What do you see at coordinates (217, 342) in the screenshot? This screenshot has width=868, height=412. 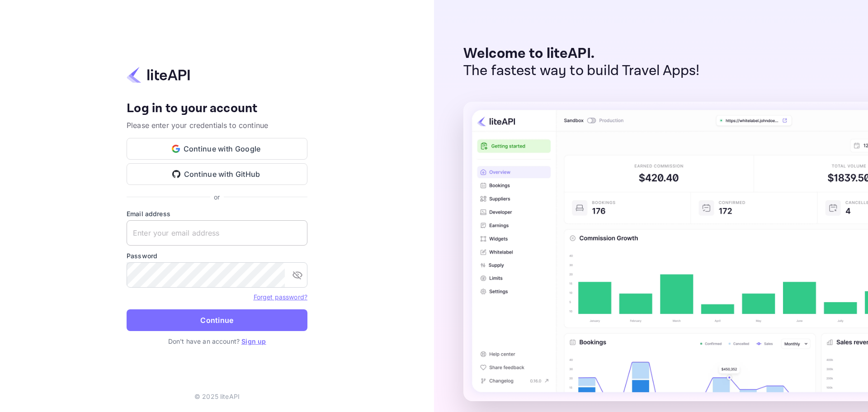 I see `p: Don't have an account?` at bounding box center [217, 342].